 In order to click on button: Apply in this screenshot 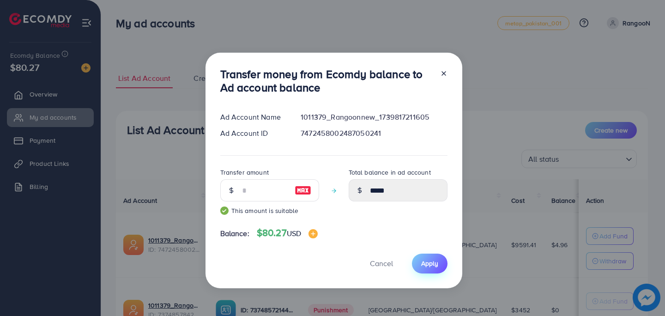, I will do `click(429, 263)`.